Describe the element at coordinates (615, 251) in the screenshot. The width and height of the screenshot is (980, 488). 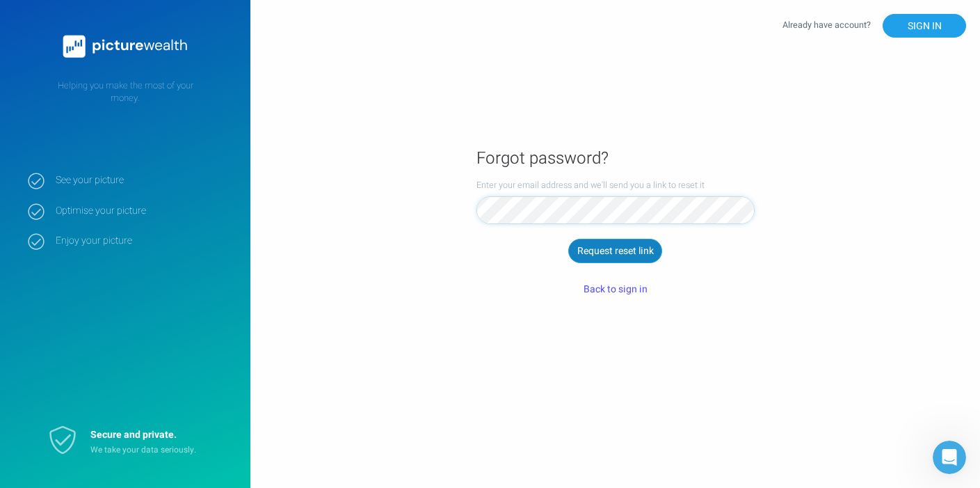
I see `button: Request reset link` at that location.